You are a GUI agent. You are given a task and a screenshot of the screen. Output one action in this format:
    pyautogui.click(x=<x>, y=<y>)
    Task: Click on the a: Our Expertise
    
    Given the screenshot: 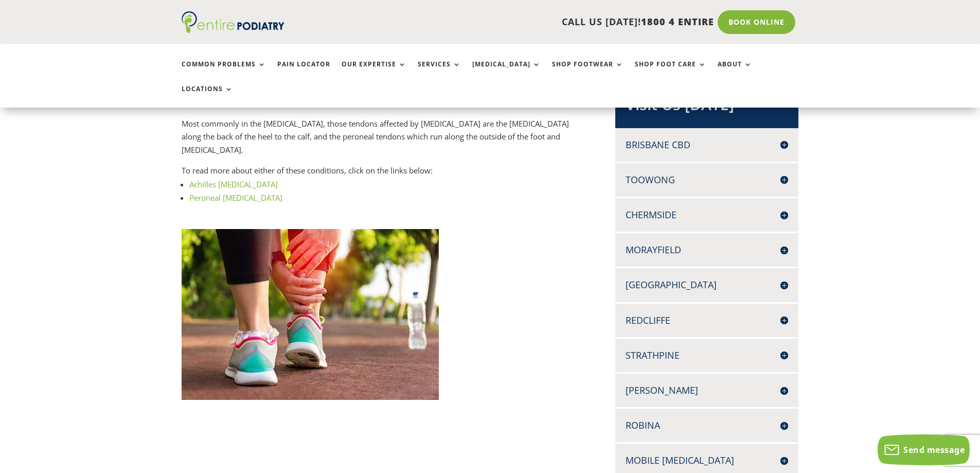 What is the action you would take?
    pyautogui.click(x=374, y=72)
    